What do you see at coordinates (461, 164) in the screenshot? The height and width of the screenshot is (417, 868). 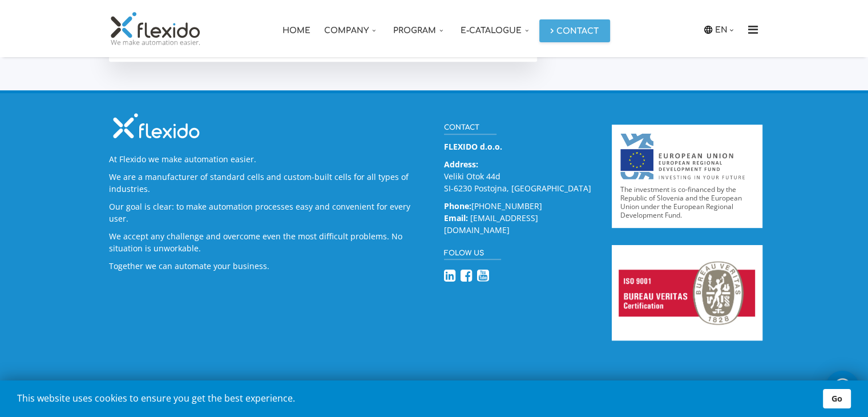 I see `strong: Address:` at bounding box center [461, 164].